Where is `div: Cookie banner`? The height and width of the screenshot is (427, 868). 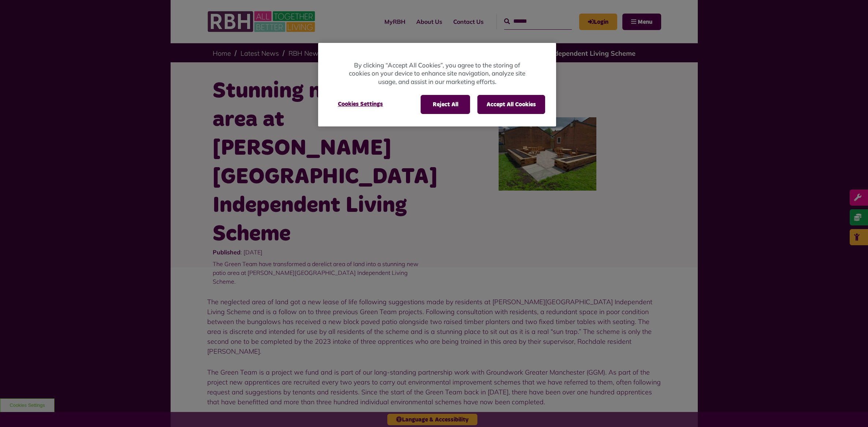
div: Cookie banner is located at coordinates (437, 85).